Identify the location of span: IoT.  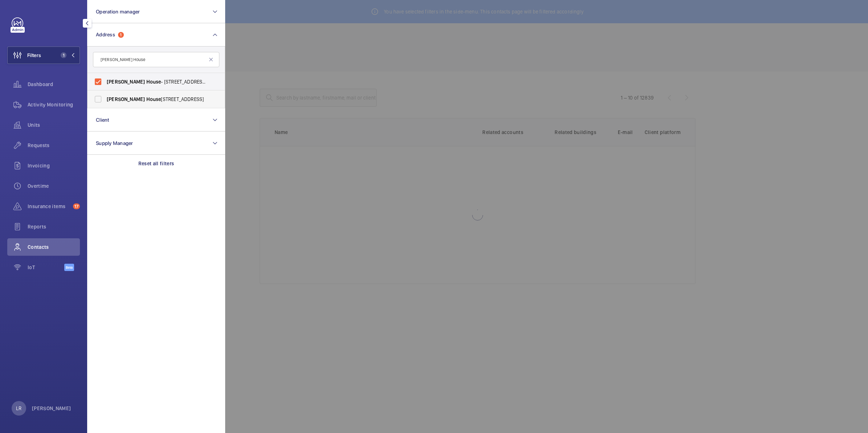
(45, 267).